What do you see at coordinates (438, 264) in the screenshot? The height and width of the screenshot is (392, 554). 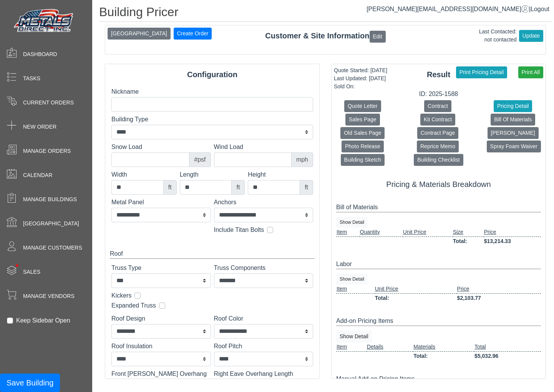 I see `div: Labor` at bounding box center [438, 264].